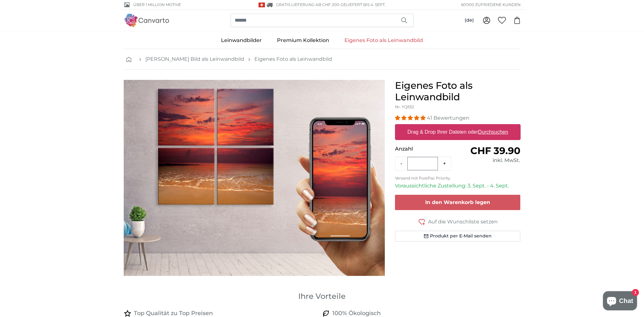  What do you see at coordinates (457, 92) in the screenshot?
I see `h1: Eigenes Foto als Leinwandbild` at bounding box center [457, 92].